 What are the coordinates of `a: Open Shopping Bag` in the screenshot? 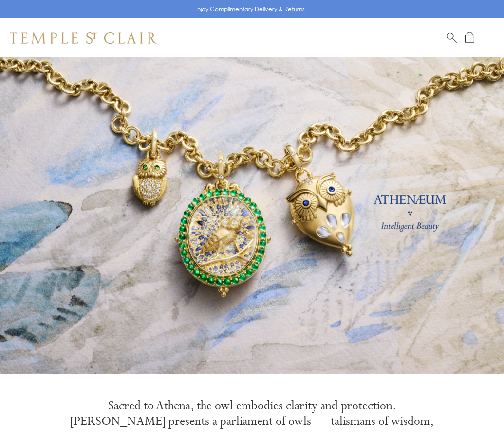 It's located at (469, 38).